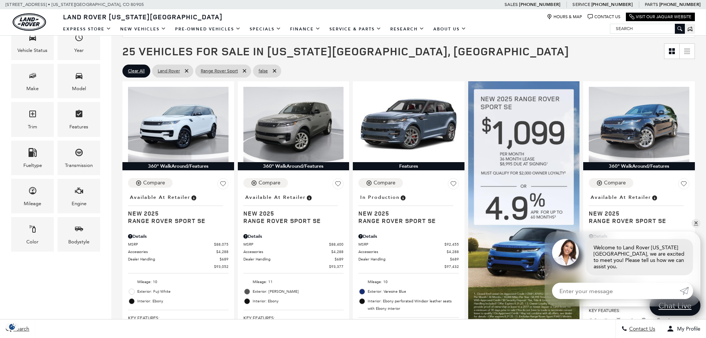  I want to click on div: Bodystyle, so click(79, 242).